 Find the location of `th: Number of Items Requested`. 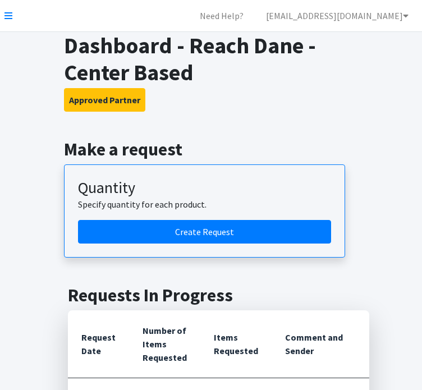

th: Number of Items Requested is located at coordinates (164, 344).